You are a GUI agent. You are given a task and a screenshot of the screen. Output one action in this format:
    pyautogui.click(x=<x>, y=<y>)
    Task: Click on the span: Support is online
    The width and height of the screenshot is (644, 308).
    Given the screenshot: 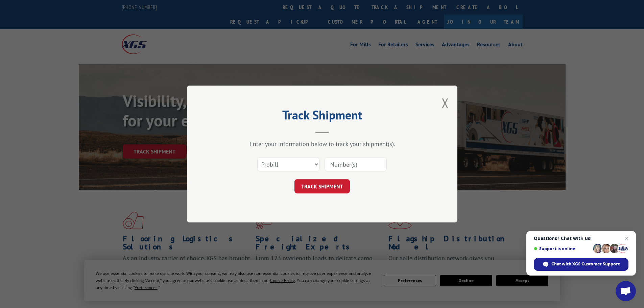 What is the action you would take?
    pyautogui.click(x=562, y=248)
    